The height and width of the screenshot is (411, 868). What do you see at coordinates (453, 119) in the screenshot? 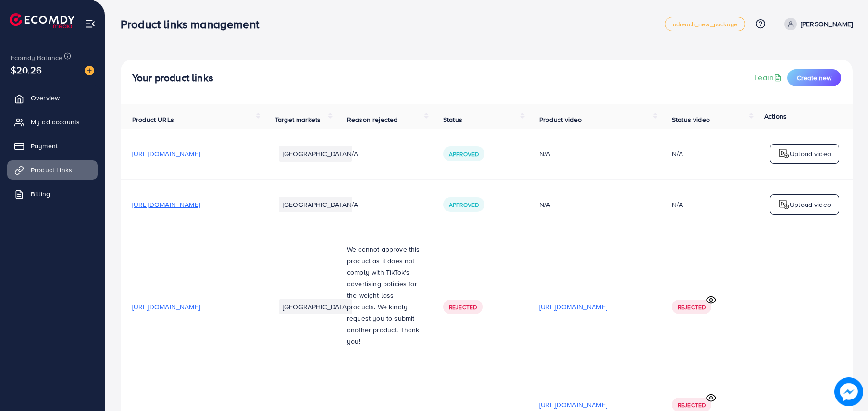
I see `span: Status` at bounding box center [453, 119].